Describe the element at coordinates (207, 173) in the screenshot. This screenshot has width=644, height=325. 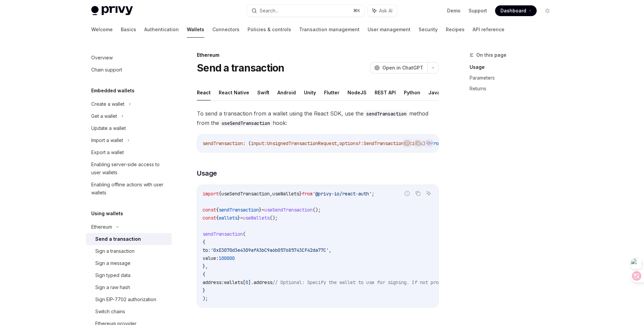
I see `span: Usage` at that location.